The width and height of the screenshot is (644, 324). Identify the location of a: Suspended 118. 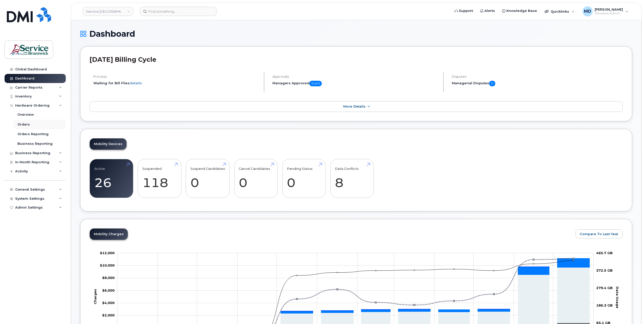
(159, 179).